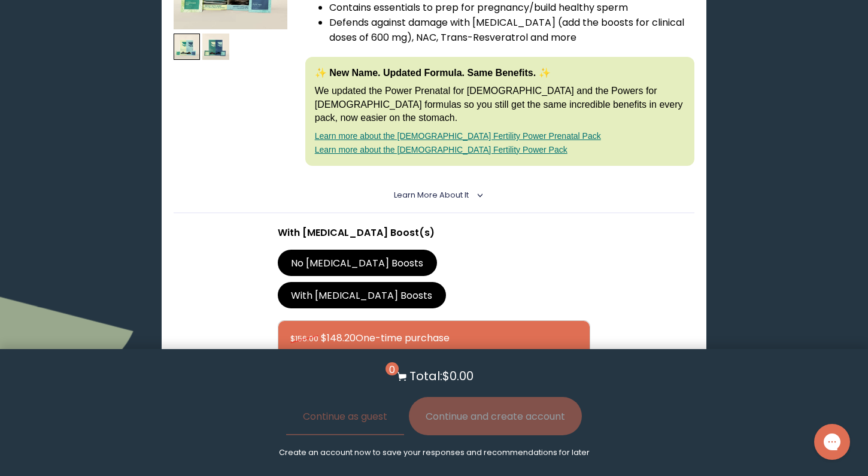  I want to click on span: 0, so click(392, 368).